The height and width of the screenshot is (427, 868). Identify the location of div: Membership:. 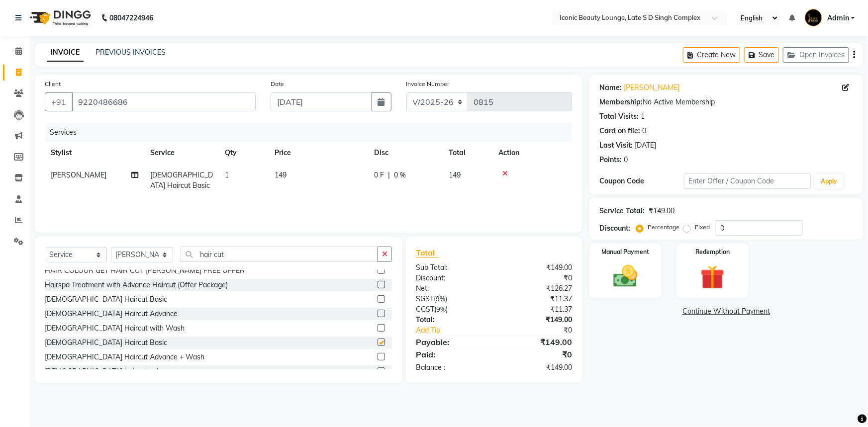
(621, 102).